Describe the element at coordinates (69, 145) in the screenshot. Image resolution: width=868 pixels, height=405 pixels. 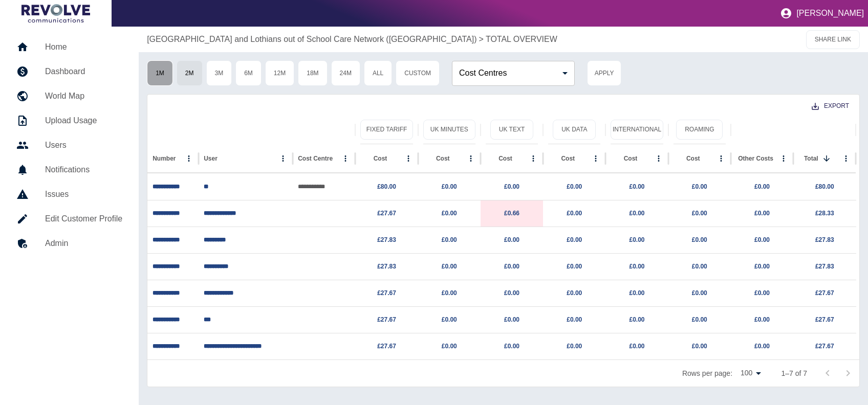
I see `a: Users` at that location.